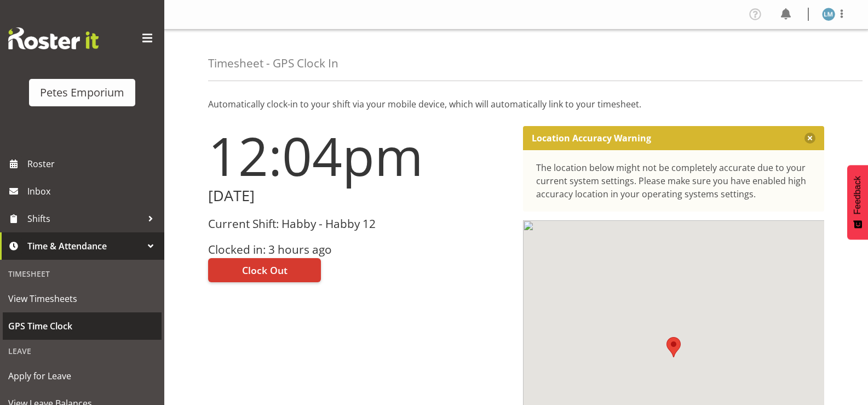  Describe the element at coordinates (359, 156) in the screenshot. I see `h1: 12:04pm` at that location.